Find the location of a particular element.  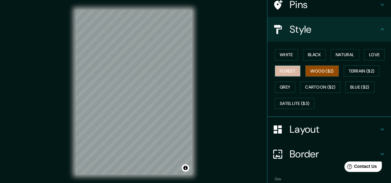

label: Size is located at coordinates (278, 179).